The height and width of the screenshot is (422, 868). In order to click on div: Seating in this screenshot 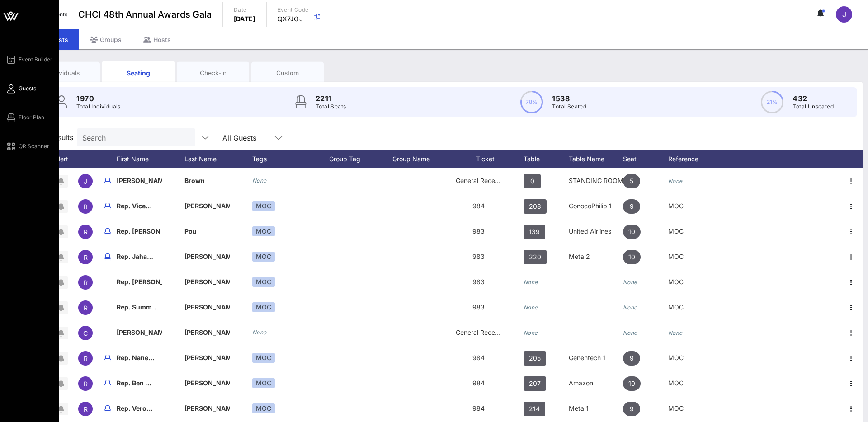, I will do `click(139, 72)`.